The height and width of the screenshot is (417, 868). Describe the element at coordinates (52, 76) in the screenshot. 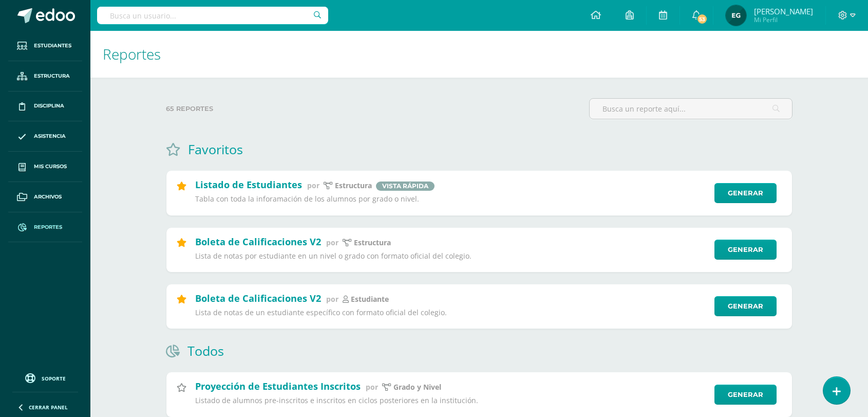

I see `span: Estructura` at that location.